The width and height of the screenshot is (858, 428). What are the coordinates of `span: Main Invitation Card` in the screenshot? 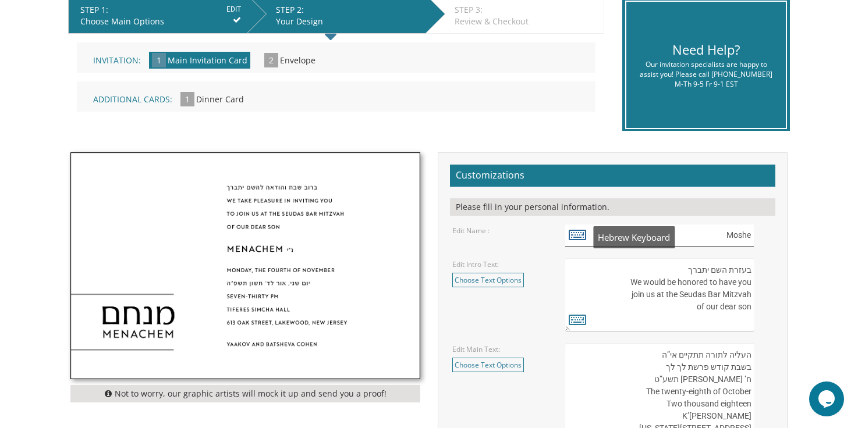 It's located at (207, 60).